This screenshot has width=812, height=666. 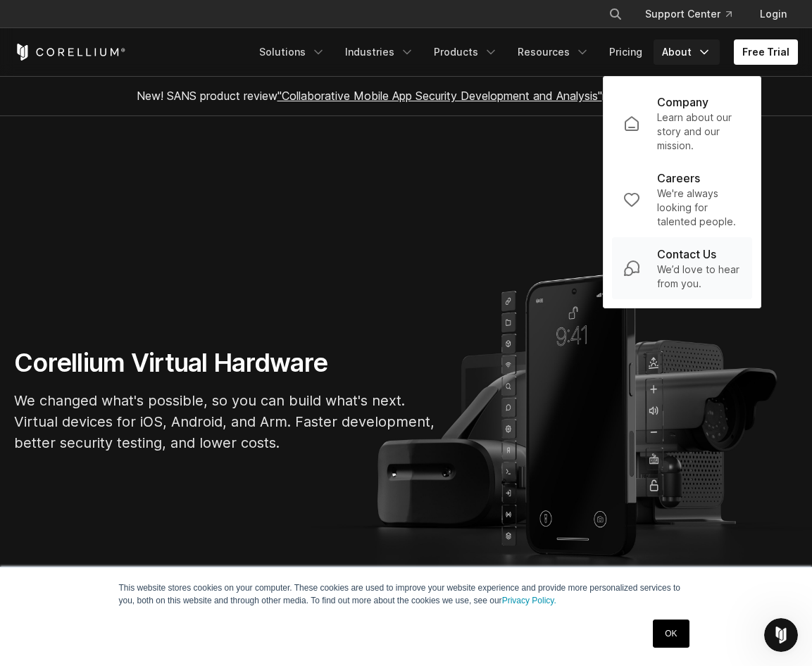 I want to click on p: We’d love to hear from you., so click(x=699, y=277).